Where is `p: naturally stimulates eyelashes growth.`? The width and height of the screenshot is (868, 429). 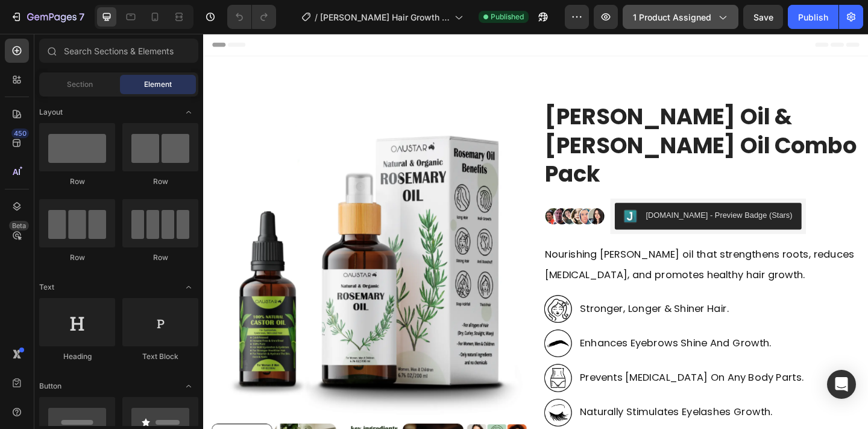 p: naturally stimulates eyelashes growth. is located at coordinates (514, 411).